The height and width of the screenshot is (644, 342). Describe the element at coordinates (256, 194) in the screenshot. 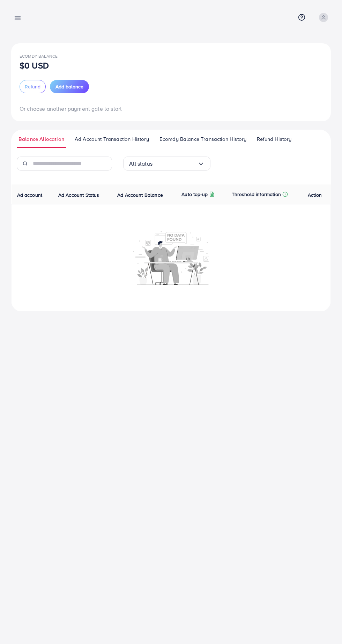

I see `p: Threshold information` at that location.